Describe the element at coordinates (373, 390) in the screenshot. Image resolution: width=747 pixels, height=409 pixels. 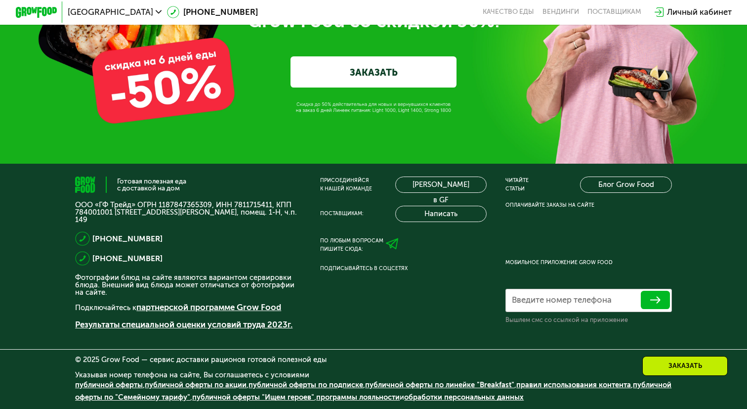
I see `span: , , , , , , , и` at that location.